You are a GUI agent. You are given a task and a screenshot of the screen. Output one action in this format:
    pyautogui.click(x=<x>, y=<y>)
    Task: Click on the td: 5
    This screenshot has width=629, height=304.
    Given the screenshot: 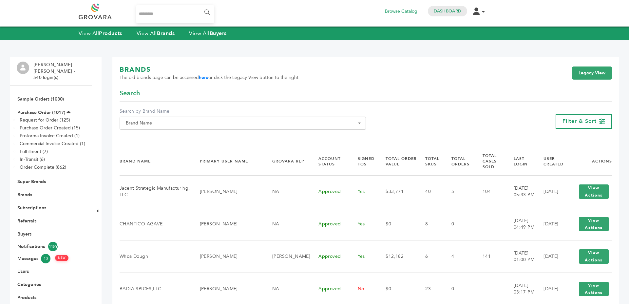 What is the action you would take?
    pyautogui.click(x=459, y=191)
    